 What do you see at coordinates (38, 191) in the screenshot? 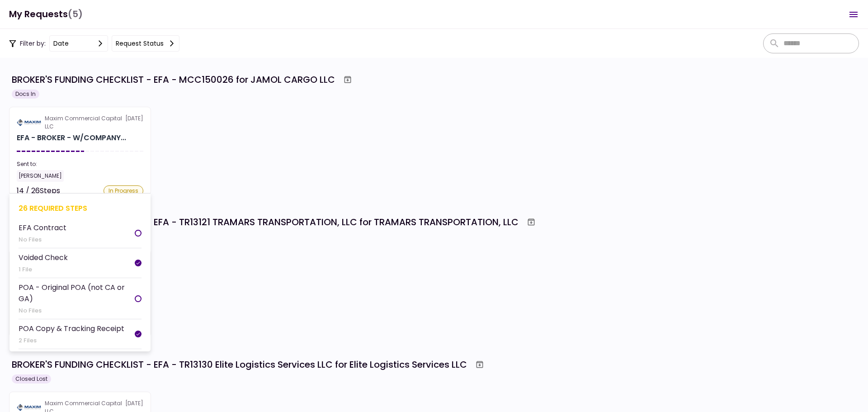
I see `div: 14 / 26 Steps` at bounding box center [38, 191].